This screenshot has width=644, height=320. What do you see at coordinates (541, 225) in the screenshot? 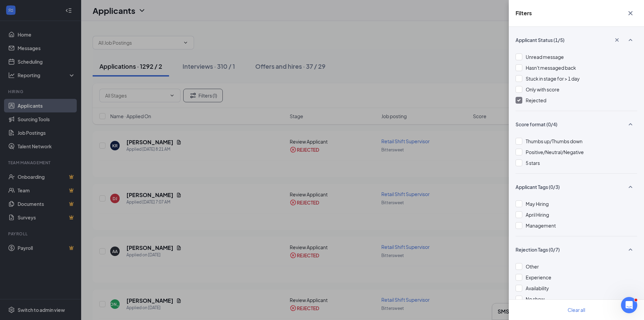
I see `span: Management` at bounding box center [541, 225].